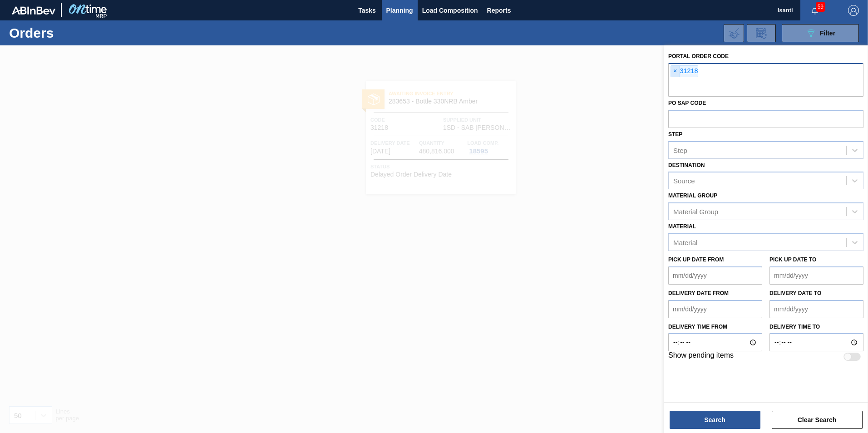  I want to click on div: 31218, so click(684, 72).